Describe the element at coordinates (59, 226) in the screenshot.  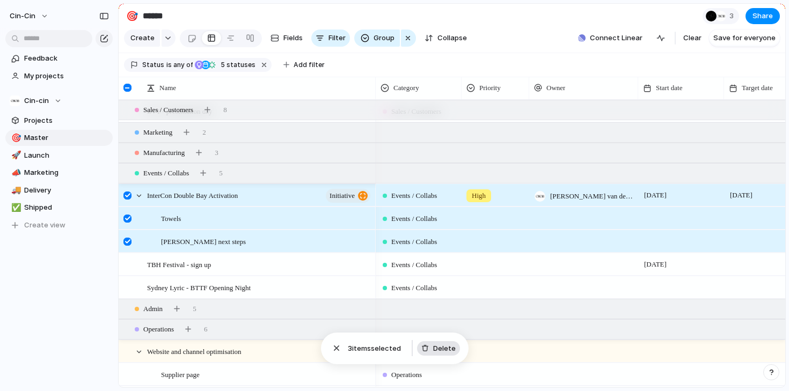
I see `button: Create view` at that location.